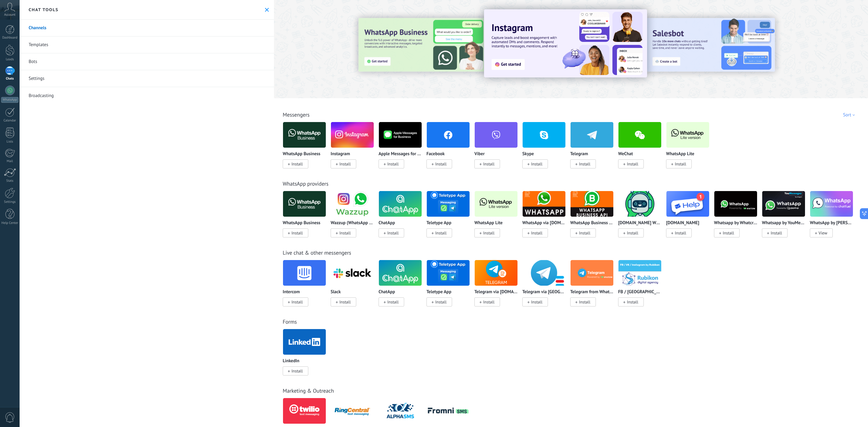 Image resolution: width=868 pixels, height=427 pixels. What do you see at coordinates (291, 361) in the screenshot?
I see `p: LinkedIn` at bounding box center [291, 361].